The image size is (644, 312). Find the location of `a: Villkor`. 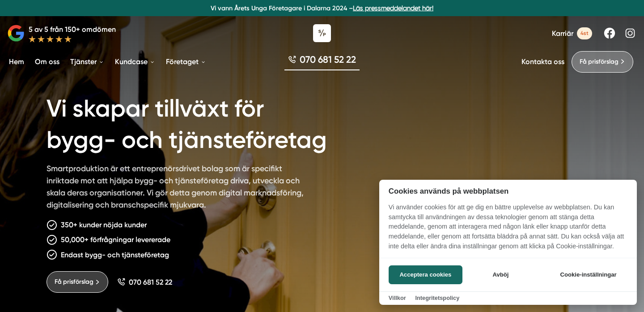

a: Villkor is located at coordinates (398, 297).